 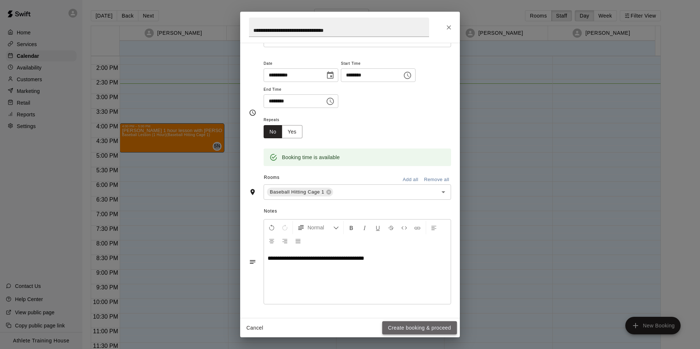 What do you see at coordinates (365, 228) in the screenshot?
I see `button: Format Italics` at bounding box center [365, 228].